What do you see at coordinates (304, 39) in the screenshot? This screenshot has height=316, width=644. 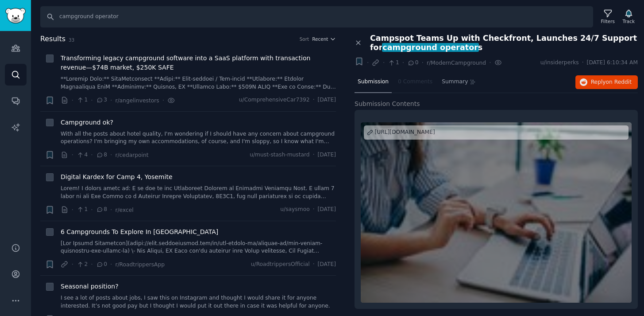 I see `div: Sort` at bounding box center [304, 39].